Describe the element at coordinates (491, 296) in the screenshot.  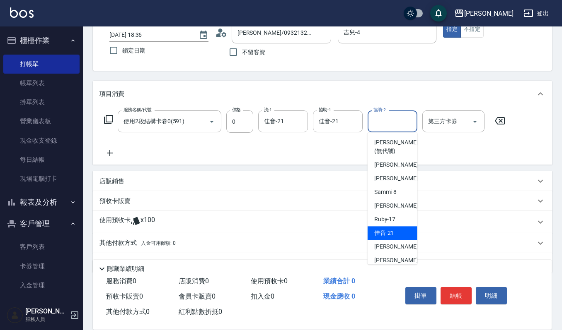
I see `button: 明細` at that location.